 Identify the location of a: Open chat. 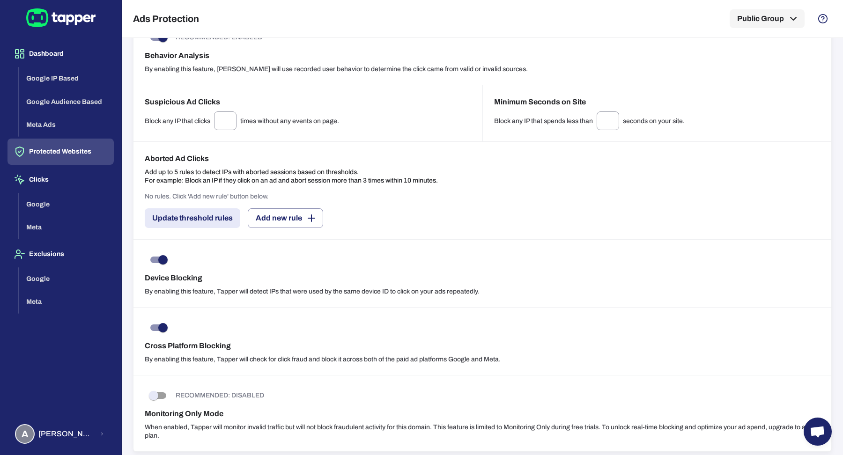
(817, 432).